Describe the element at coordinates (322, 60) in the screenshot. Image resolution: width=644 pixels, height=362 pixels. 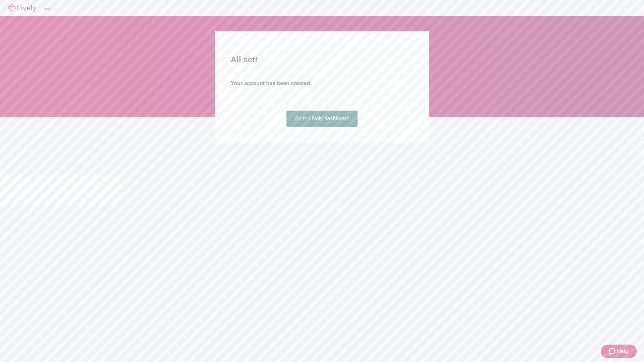
I see `h2: All set!` at that location.